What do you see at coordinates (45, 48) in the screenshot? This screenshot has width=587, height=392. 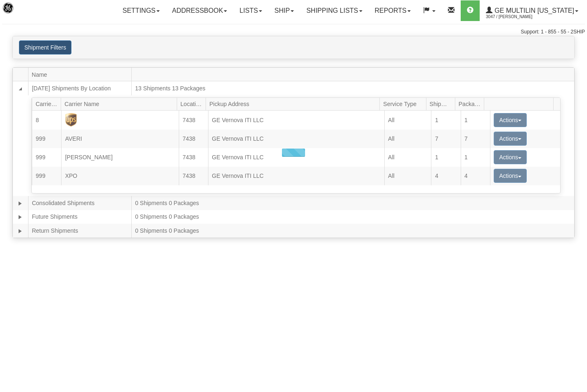 I see `button: Shipment Filters` at bounding box center [45, 48].